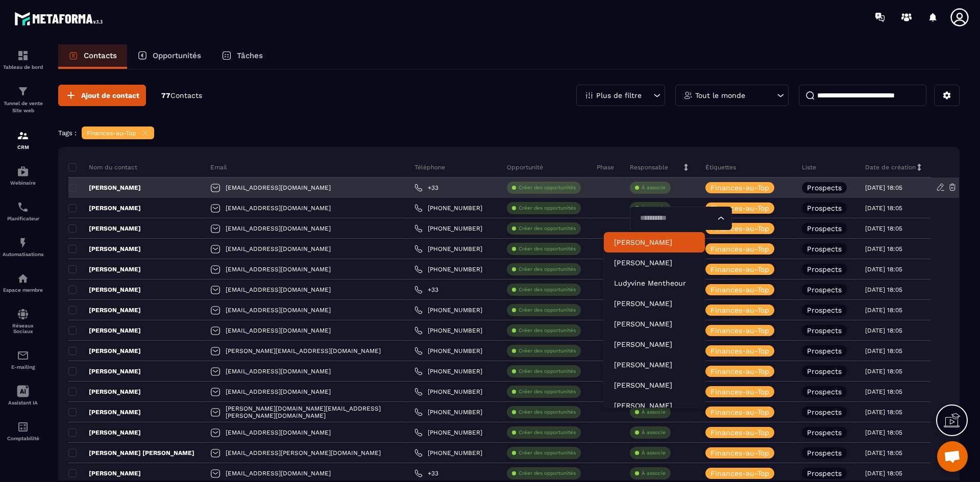 The width and height of the screenshot is (980, 482). I want to click on p: Tangi Crozon, so click(654, 365).